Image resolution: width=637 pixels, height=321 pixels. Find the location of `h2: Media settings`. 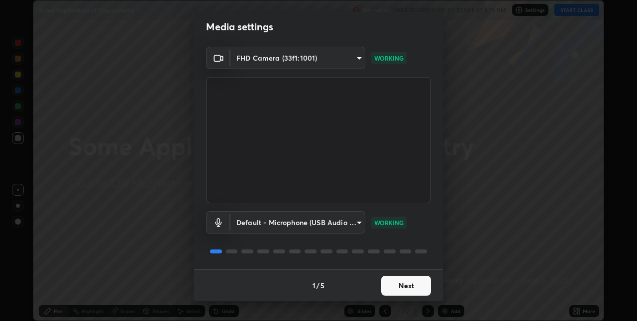

h2: Media settings is located at coordinates (239, 27).